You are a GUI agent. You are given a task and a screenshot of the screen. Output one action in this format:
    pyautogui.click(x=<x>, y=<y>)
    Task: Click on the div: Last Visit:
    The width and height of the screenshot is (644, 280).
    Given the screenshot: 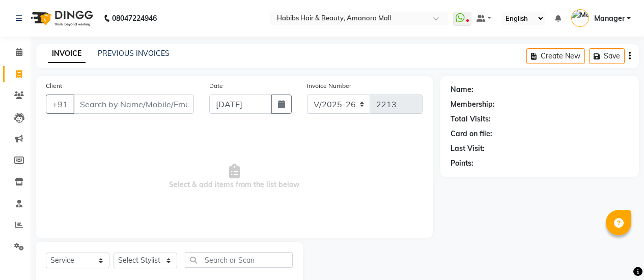 What is the action you would take?
    pyautogui.click(x=467, y=148)
    